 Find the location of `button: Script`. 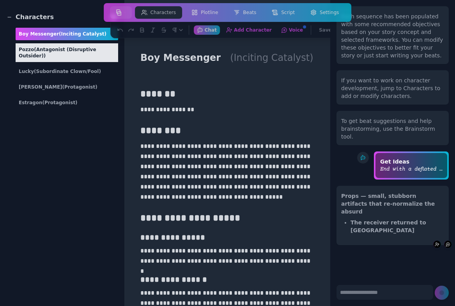

button: Script is located at coordinates (283, 12).